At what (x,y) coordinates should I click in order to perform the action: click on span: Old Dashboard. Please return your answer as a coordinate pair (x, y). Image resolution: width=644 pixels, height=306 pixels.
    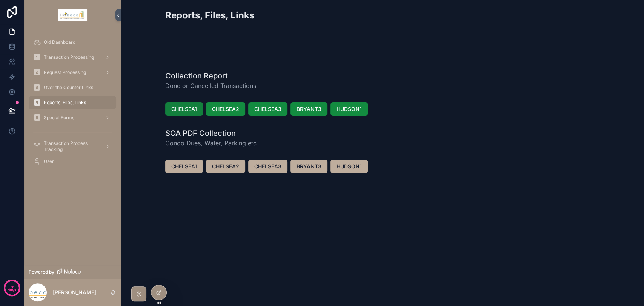
    Looking at the image, I should click on (59, 42).